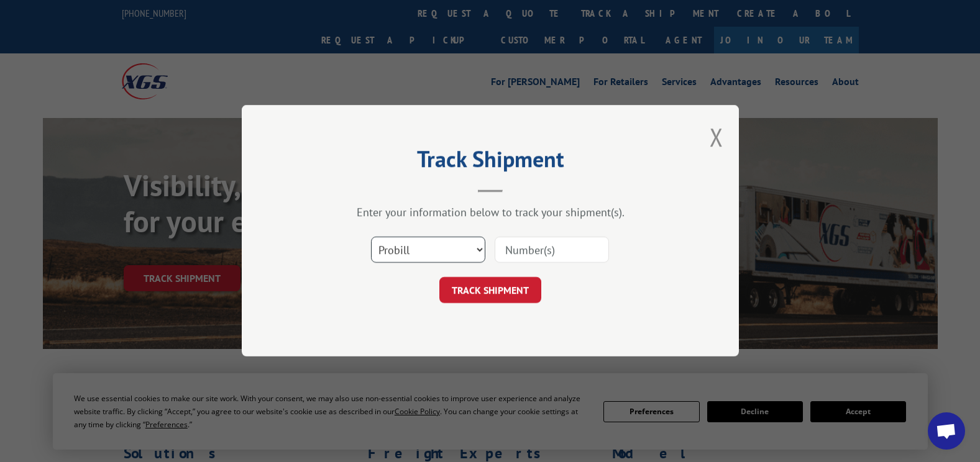 Image resolution: width=980 pixels, height=462 pixels. What do you see at coordinates (490, 291) in the screenshot?
I see `button: TRACK SHIPMENT` at bounding box center [490, 291].